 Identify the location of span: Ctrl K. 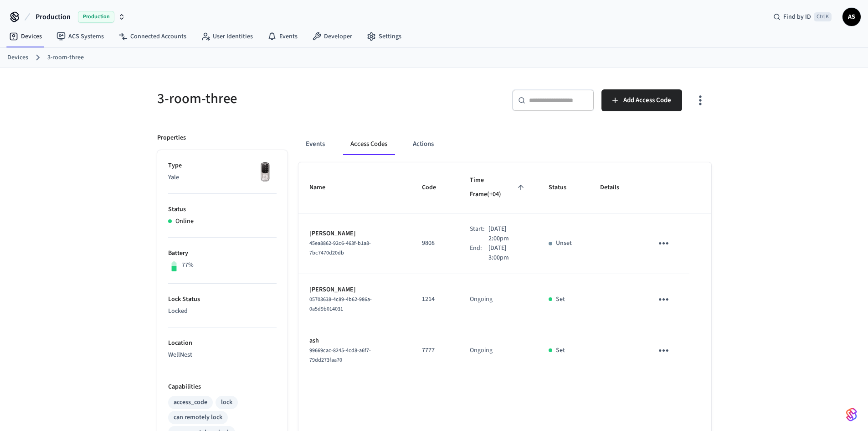
(822, 17).